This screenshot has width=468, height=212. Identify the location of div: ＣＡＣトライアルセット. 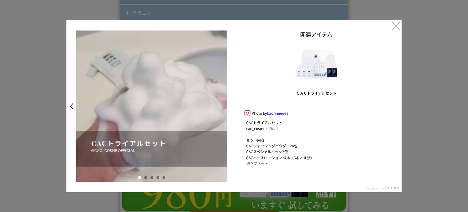
(316, 93).